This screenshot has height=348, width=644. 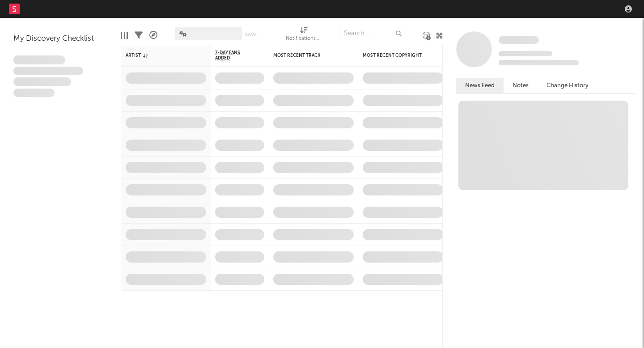 I want to click on button: News Feed, so click(x=480, y=86).